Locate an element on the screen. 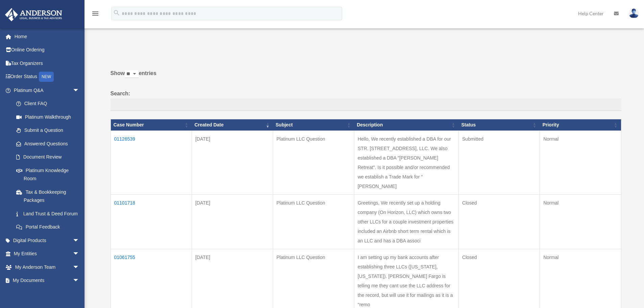 The height and width of the screenshot is (308, 644). a: Submit a Question is located at coordinates (48, 130).